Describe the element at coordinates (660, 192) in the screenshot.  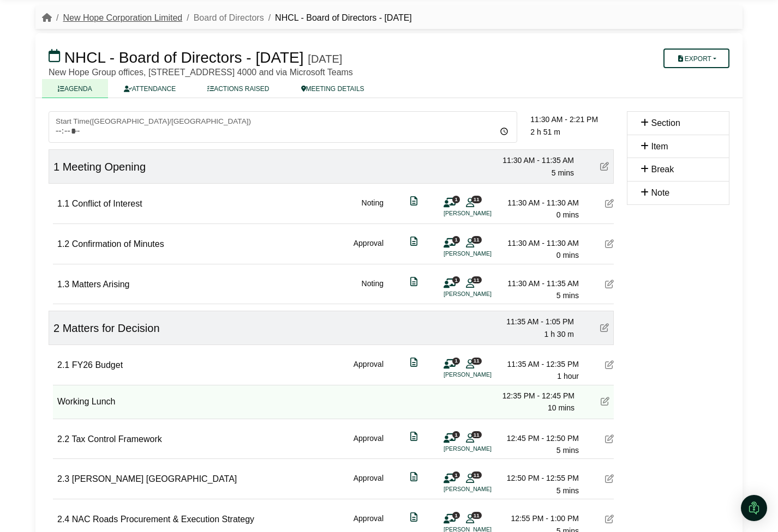
I see `span: Note` at that location.